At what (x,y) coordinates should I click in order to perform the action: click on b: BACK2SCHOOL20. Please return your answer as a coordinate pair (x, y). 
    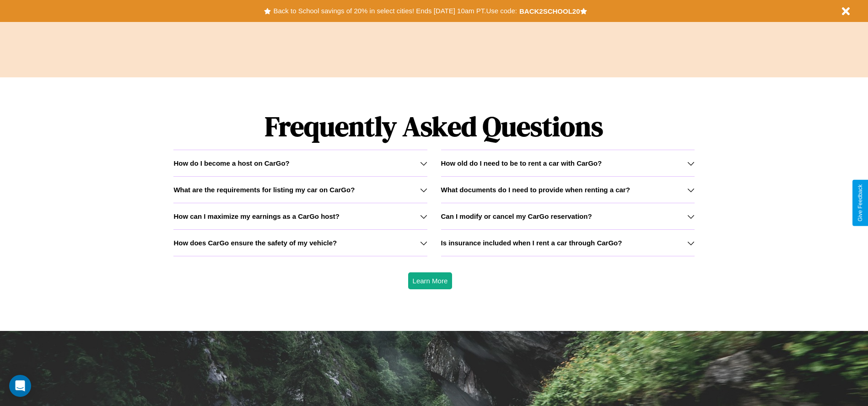
    Looking at the image, I should click on (550, 11).